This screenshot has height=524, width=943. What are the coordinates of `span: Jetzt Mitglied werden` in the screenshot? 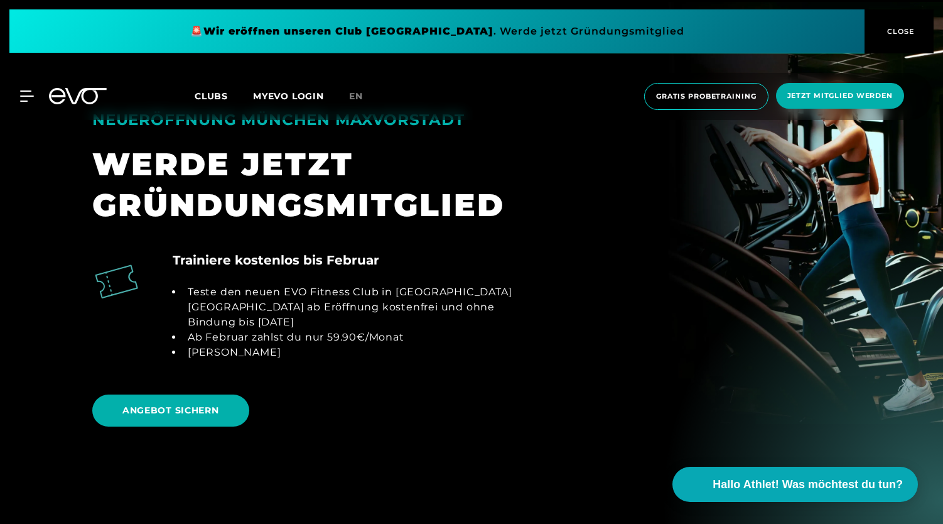 It's located at (840, 95).